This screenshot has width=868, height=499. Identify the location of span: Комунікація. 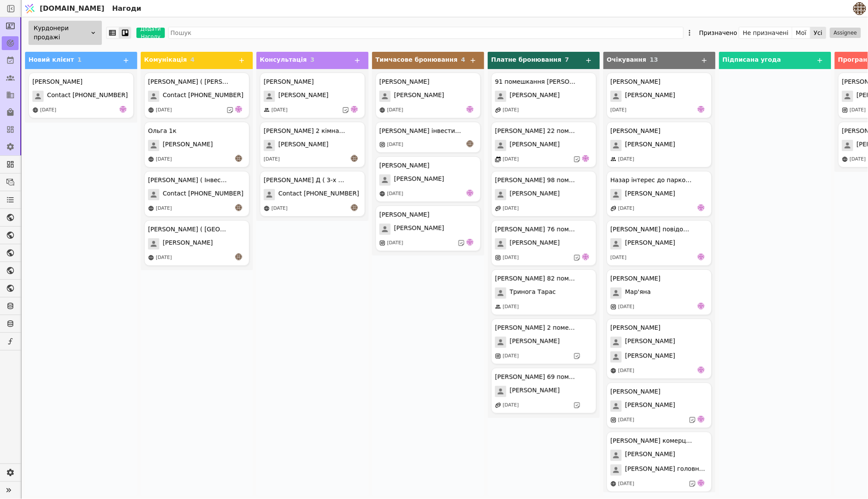
(165, 59).